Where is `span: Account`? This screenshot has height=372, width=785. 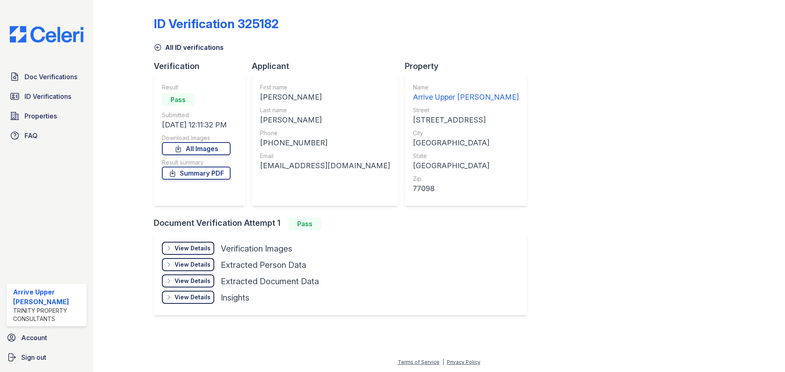
span: Account is located at coordinates (34, 338).